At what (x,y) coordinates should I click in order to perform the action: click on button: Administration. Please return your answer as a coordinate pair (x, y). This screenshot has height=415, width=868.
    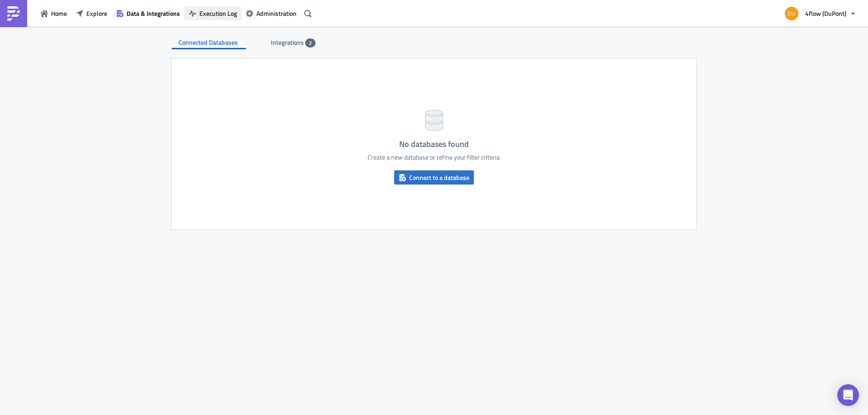
    Looking at the image, I should click on (271, 13).